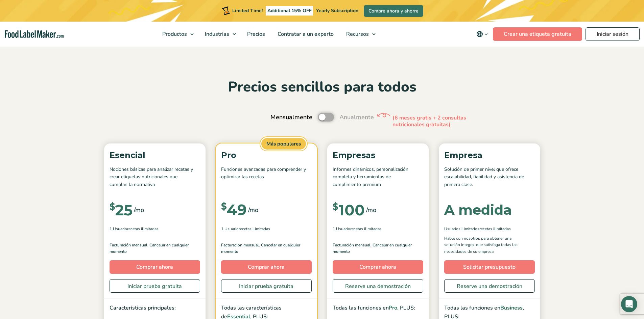 The image size is (644, 319). What do you see at coordinates (360, 34) in the screenshot?
I see `a: Recursos` at bounding box center [360, 34].